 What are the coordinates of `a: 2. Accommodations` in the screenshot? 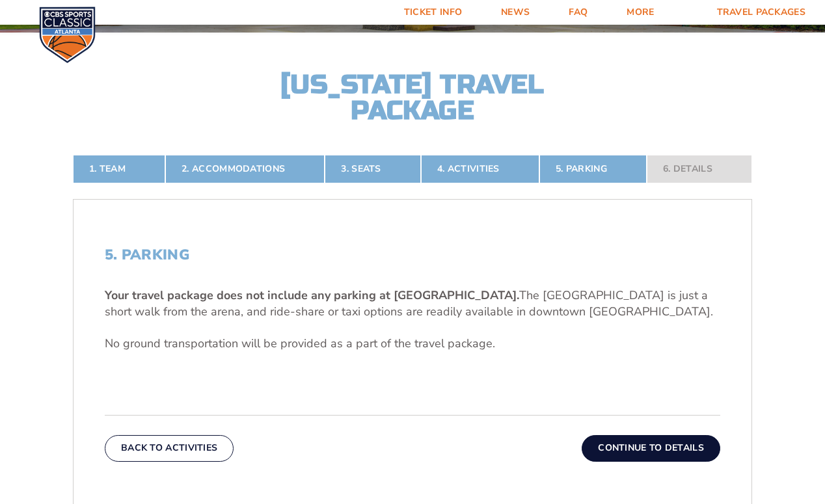 It's located at (245, 169).